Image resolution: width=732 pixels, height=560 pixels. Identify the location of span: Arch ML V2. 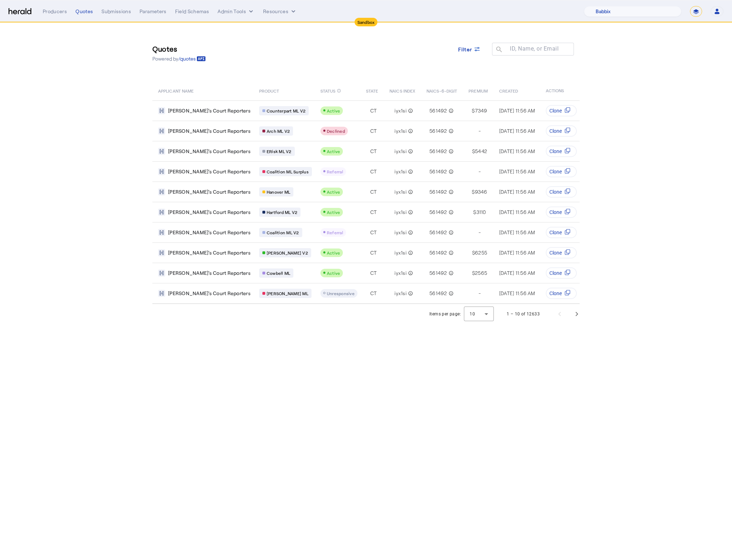
(278, 131).